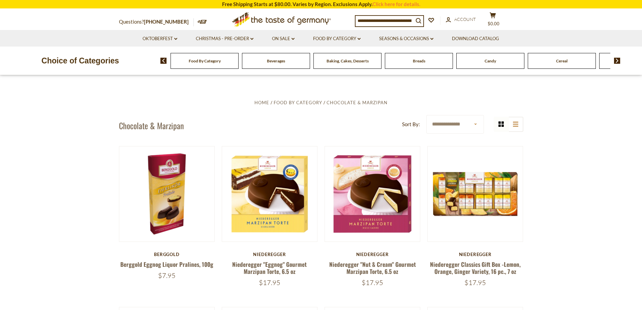 This screenshot has height=310, width=642. I want to click on span: Cereal, so click(562, 61).